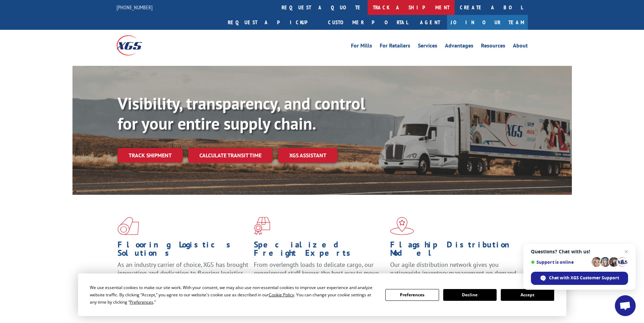 This screenshot has height=323, width=644. I want to click on div: Chat with XGS Customer Support, so click(580, 279).